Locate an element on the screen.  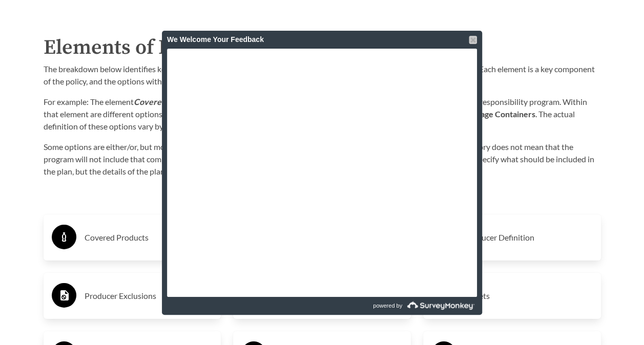
p: Some options are either/or, but most elements will include multiple options together. The absence... is located at coordinates (322, 159).